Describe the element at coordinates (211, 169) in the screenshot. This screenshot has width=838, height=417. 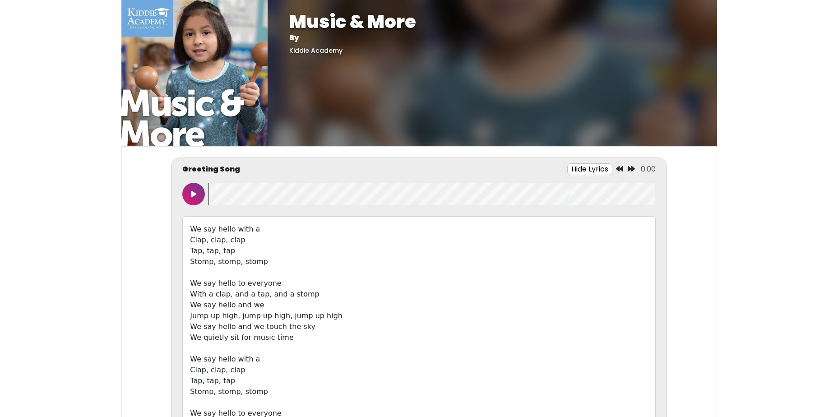
I see `p: Greeting Song` at that location.